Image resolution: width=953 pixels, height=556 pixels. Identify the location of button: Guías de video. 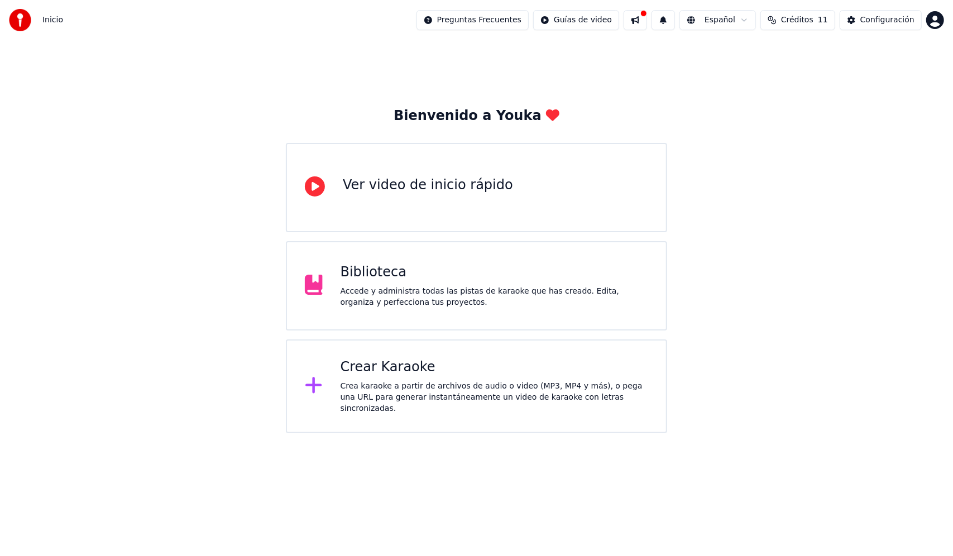
(576, 20).